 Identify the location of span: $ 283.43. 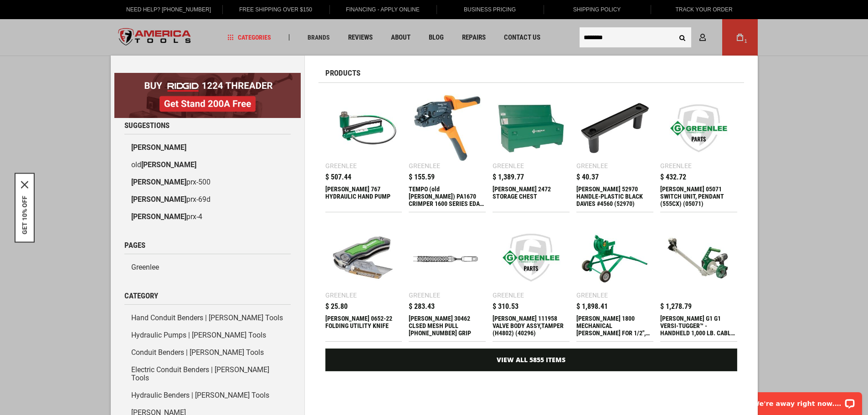
(422, 306).